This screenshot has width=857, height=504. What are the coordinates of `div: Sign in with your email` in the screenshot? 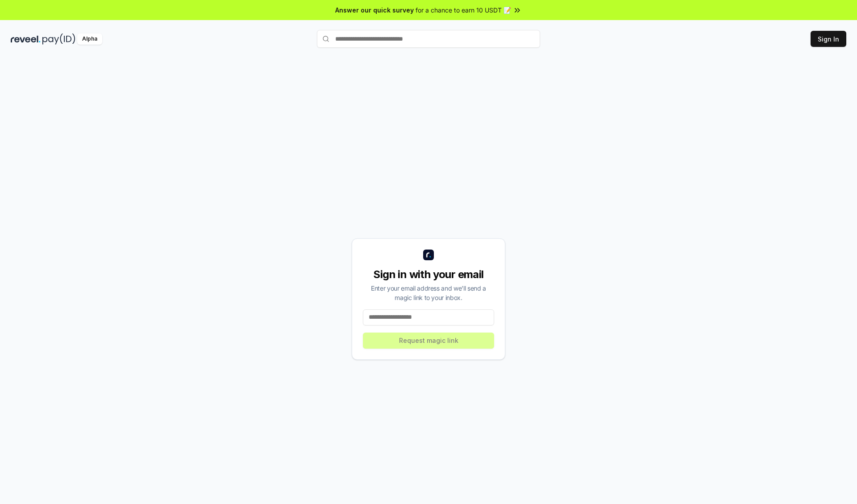 It's located at (429, 274).